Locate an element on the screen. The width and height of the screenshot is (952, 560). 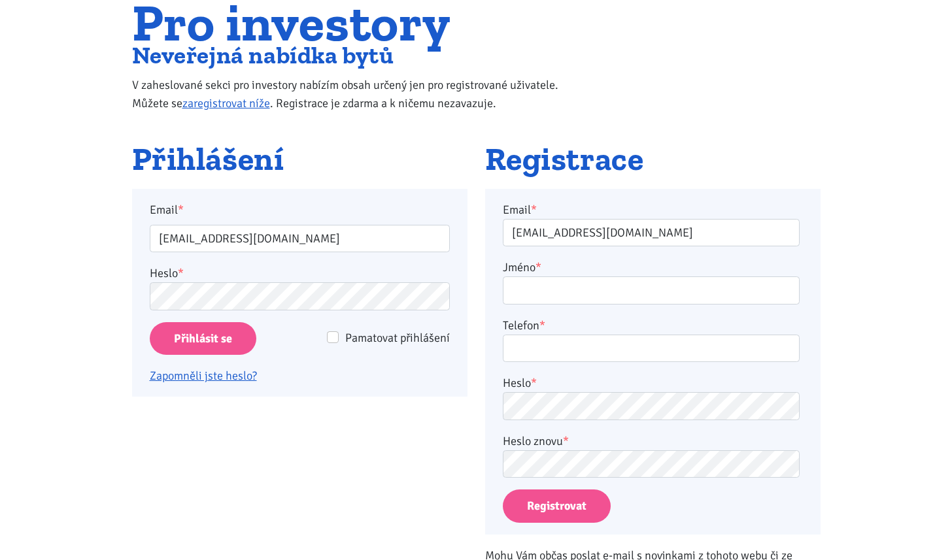
label: Telefon is located at coordinates (524, 325).